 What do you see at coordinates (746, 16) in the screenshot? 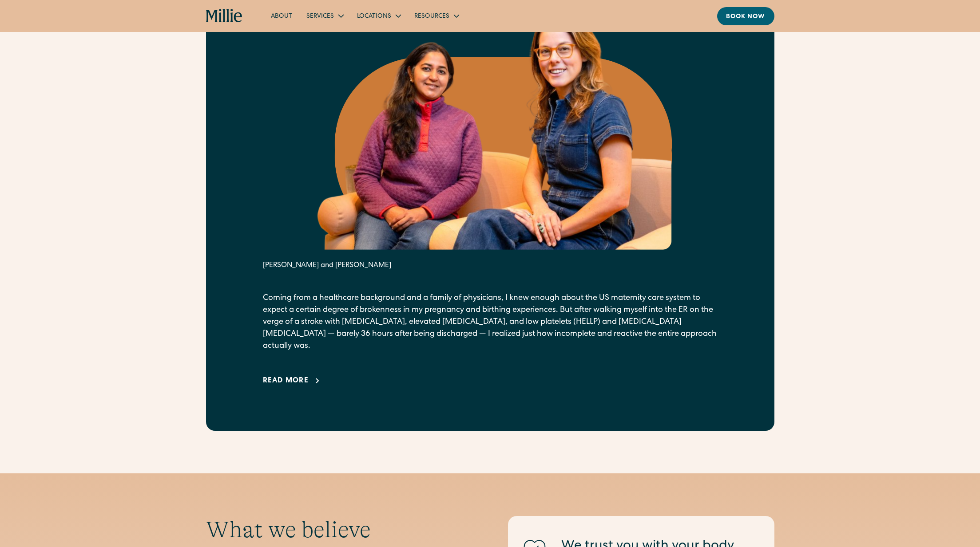
I see `a: Book now` at bounding box center [746, 16].